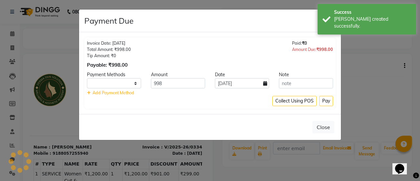 Image resolution: width=420 pixels, height=181 pixels. I want to click on div: Total Amount: ₹998.00, so click(109, 49).